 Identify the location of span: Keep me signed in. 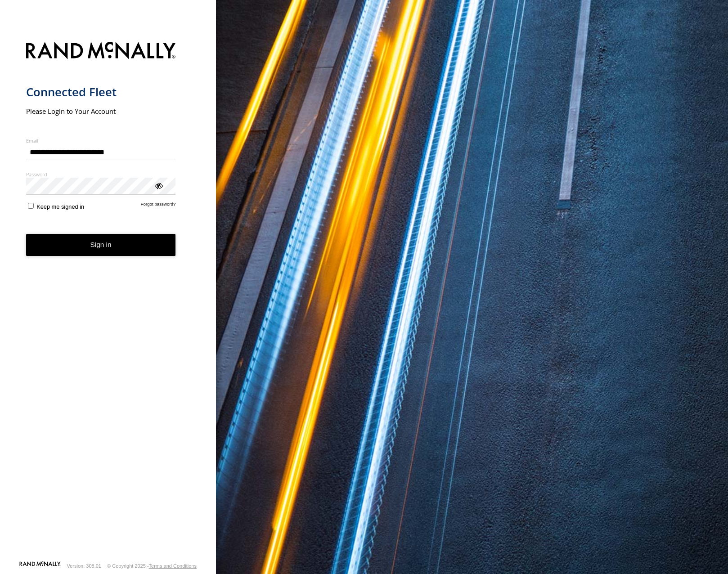
(61, 207).